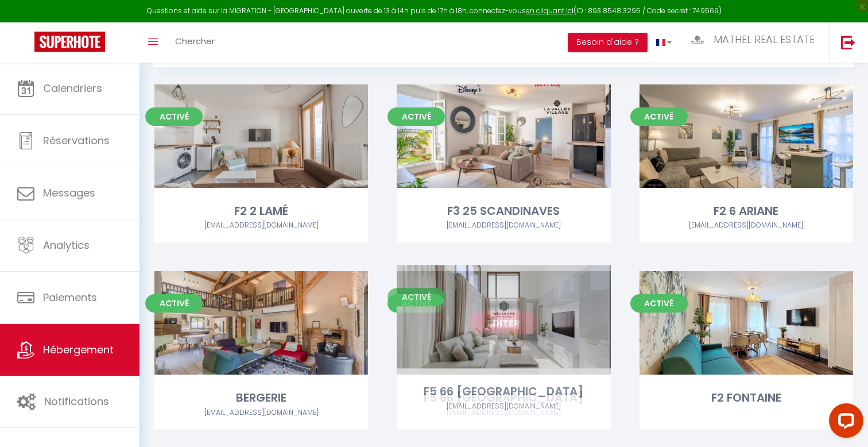  What do you see at coordinates (76, 141) in the screenshot?
I see `span: Réservations` at bounding box center [76, 141].